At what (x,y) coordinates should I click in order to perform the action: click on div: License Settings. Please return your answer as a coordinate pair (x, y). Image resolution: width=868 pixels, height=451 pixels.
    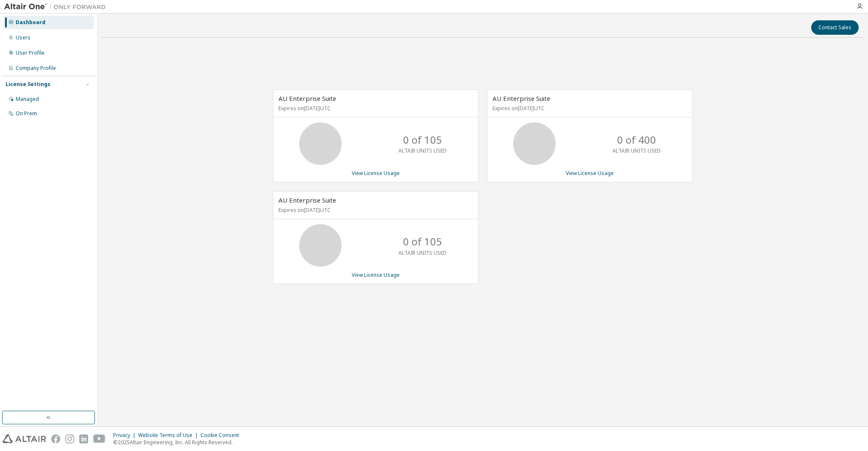
    Looking at the image, I should click on (28, 84).